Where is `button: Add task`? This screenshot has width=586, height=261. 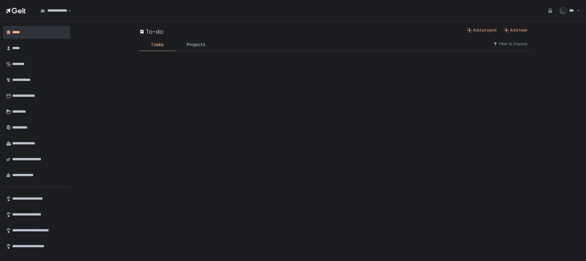
button: Add task is located at coordinates (516, 30).